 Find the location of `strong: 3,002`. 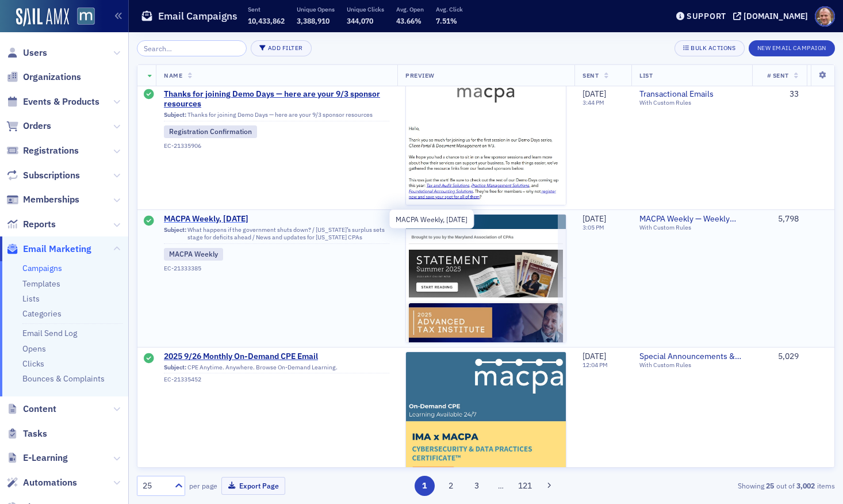

strong: 3,002 is located at coordinates (806, 485).